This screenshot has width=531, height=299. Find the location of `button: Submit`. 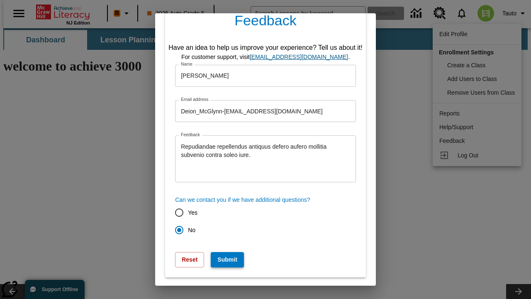

button: Submit is located at coordinates (227, 259).